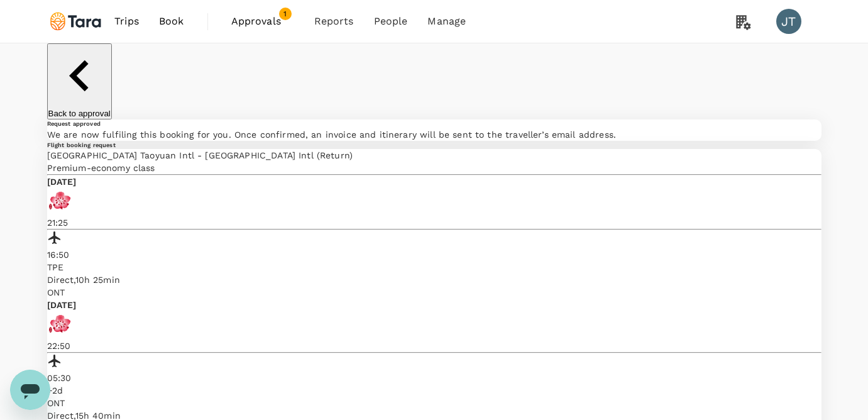  Describe the element at coordinates (435, 135) in the screenshot. I see `p: We are now fulfiling this booking for you. Once confirmed, an invoice and itinerary will be sent ...` at that location.